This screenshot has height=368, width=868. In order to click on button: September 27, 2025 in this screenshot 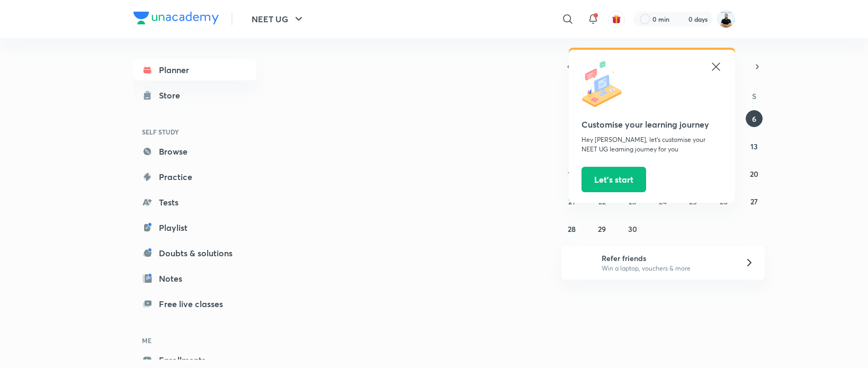, I will do `click(755, 201)`.